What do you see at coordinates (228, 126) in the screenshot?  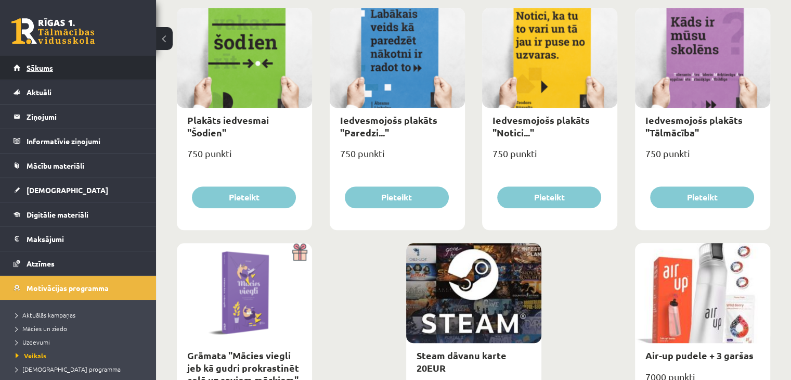 I see `a: Plakāts iedvesmai "Šodien"` at bounding box center [228, 126].